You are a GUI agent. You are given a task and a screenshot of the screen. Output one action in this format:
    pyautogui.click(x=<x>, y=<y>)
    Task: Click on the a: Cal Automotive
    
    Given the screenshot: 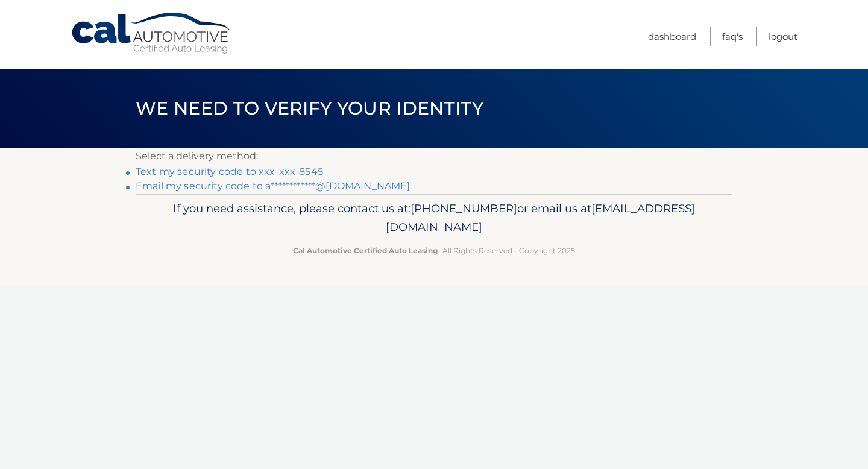 What is the action you would take?
    pyautogui.click(x=152, y=33)
    